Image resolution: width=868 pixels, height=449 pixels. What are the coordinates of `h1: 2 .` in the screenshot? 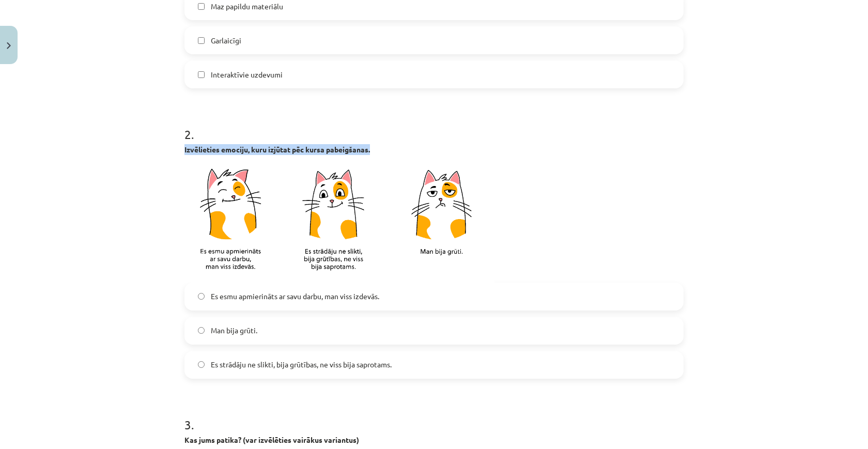 It's located at (434, 125).